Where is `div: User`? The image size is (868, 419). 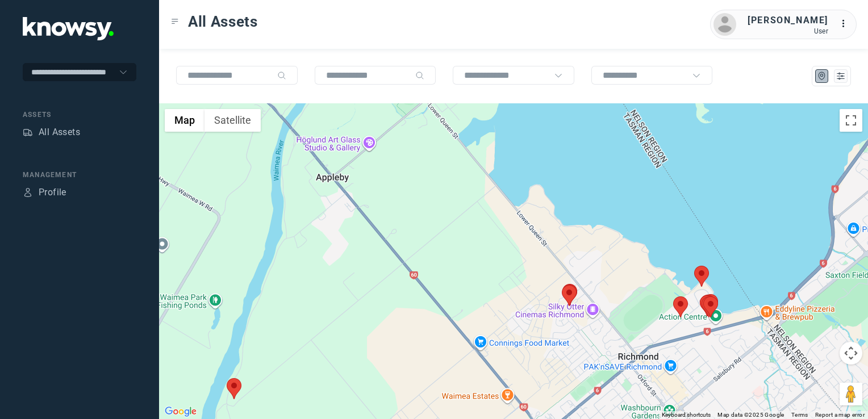 div: User is located at coordinates (788, 31).